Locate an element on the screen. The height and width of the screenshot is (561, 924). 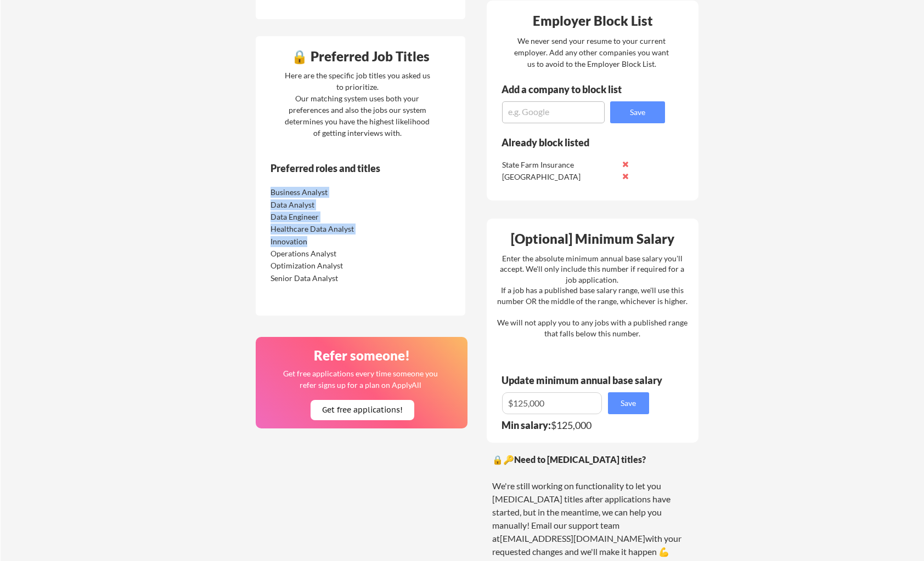
div: Optimization Analyst is located at coordinates (328, 266).